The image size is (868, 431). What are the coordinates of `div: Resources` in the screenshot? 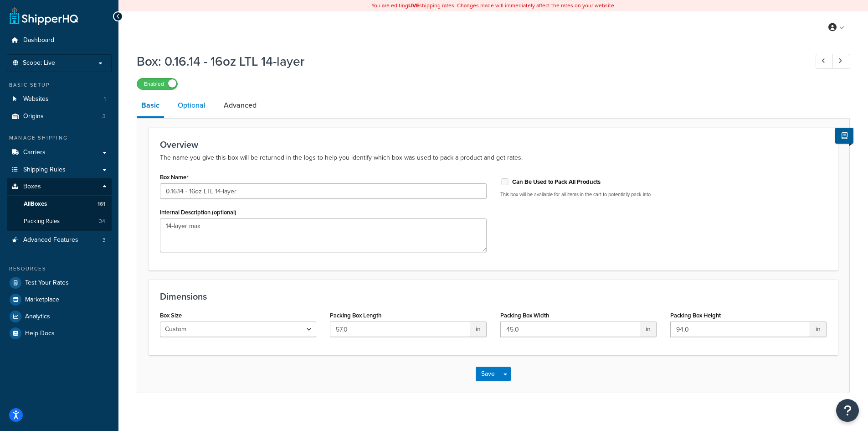 It's located at (59, 269).